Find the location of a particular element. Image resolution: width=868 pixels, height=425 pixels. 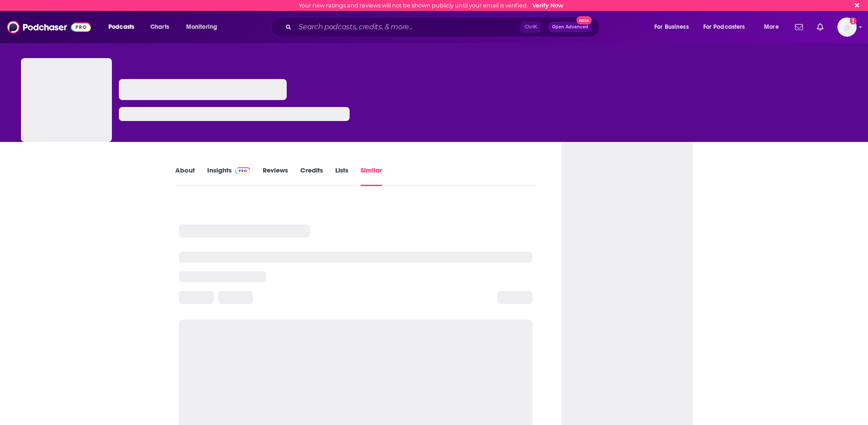

span: For Podcasters is located at coordinates (725, 27).